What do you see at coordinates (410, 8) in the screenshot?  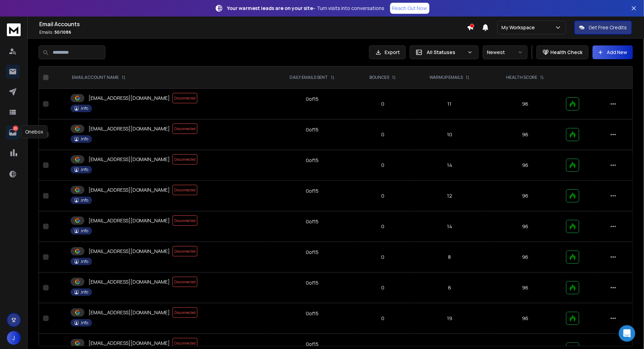 I see `p: Reach Out Now` at bounding box center [410, 8].